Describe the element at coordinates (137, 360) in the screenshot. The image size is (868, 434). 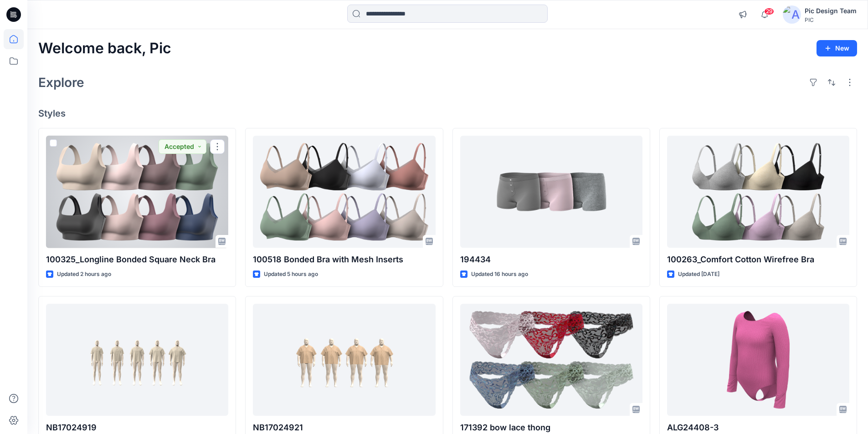
I see `a: NB17024919` at that location.